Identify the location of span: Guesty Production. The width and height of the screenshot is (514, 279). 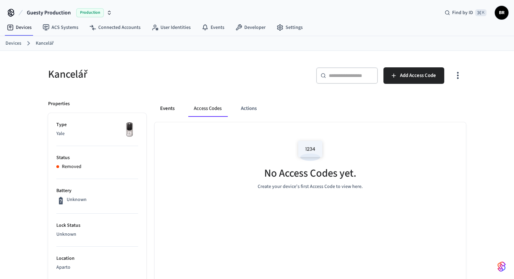
(49, 13).